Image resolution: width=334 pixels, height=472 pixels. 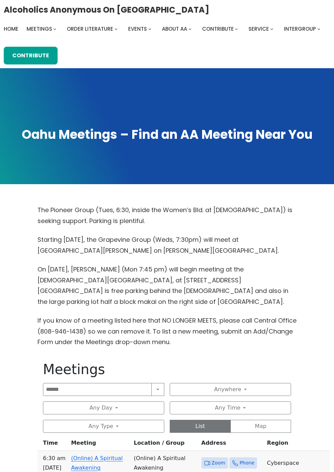 What do you see at coordinates (261, 427) in the screenshot?
I see `button: Map` at bounding box center [261, 427].